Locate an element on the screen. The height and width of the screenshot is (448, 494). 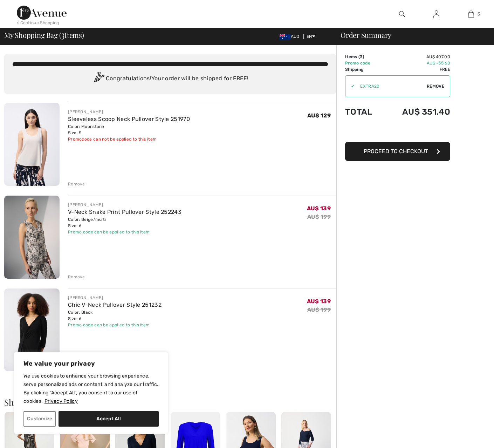
input: Promo code is located at coordinates (391, 86).